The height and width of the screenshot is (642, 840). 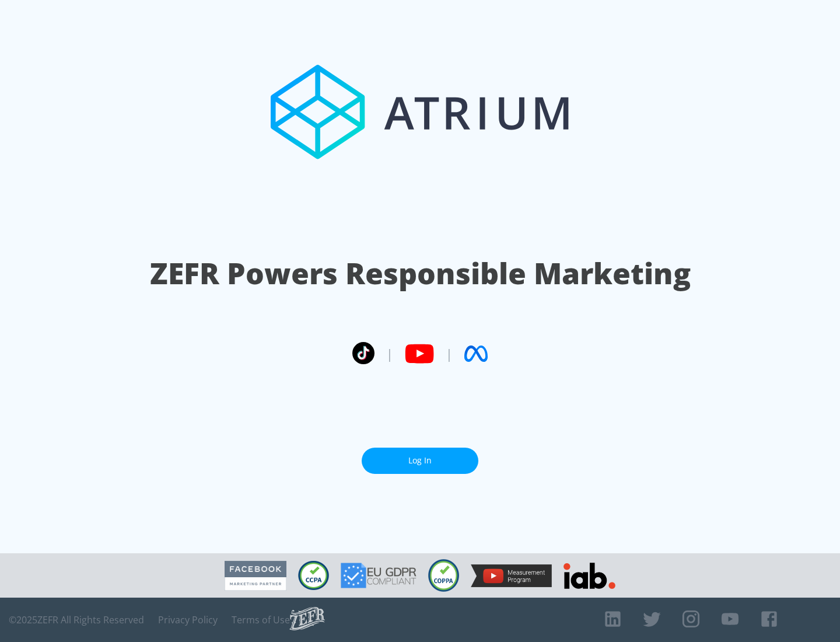 I want to click on a: Terms of Use, so click(x=261, y=620).